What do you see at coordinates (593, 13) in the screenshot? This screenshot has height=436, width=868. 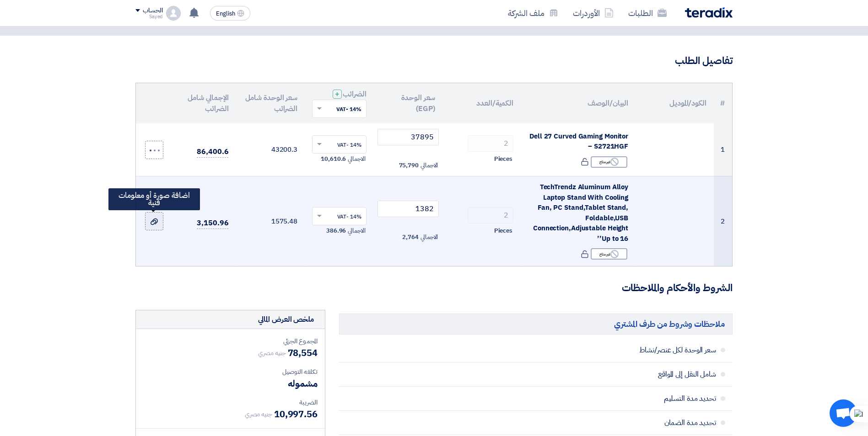 I see `a: الأوردرات` at bounding box center [593, 13].